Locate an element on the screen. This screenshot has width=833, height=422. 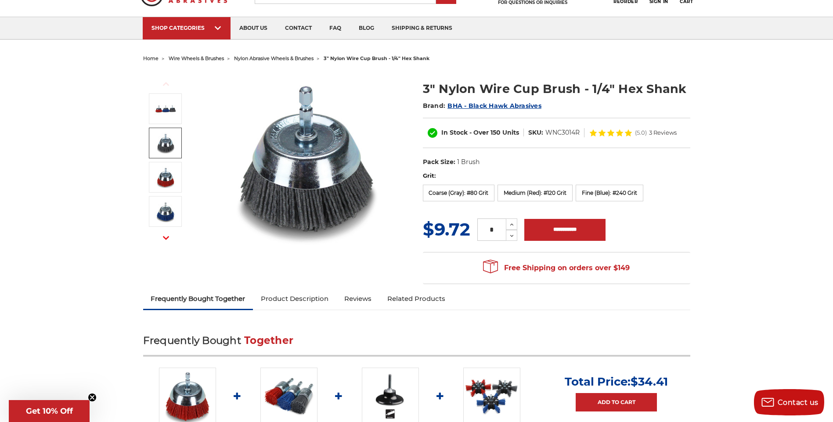
span: 3" nylon wire cup brush - 1/4" hex shank is located at coordinates (376, 58).